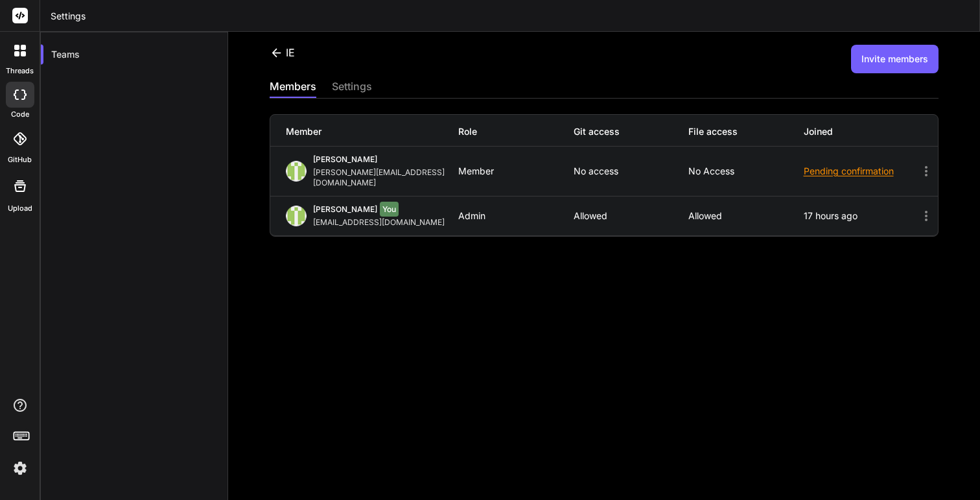 The height and width of the screenshot is (500, 980). What do you see at coordinates (293, 87) in the screenshot?
I see `div: members` at bounding box center [293, 87].